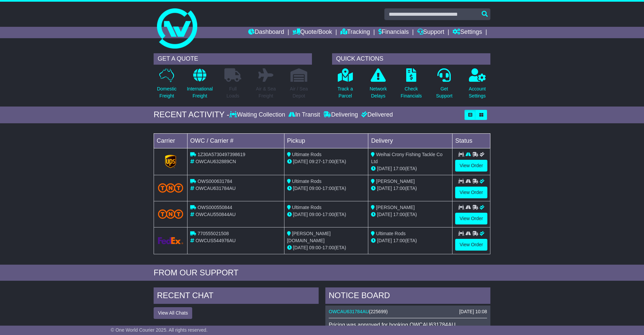 The height and width of the screenshot is (335, 644). I want to click on p: Full Loads, so click(233, 92).